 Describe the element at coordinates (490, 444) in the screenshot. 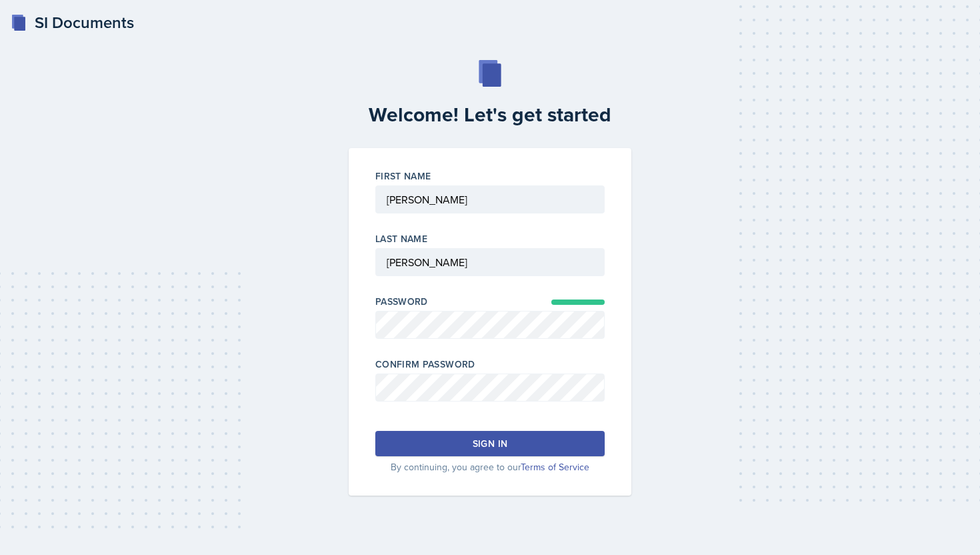

I see `div: Sign in` at that location.